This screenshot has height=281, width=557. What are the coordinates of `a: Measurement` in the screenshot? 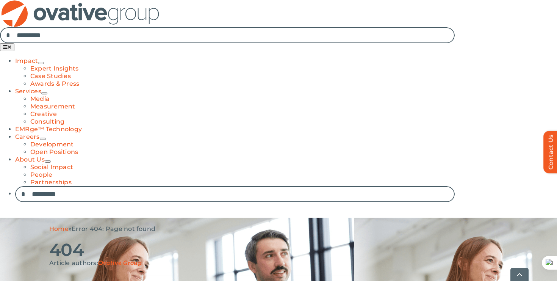 It's located at (53, 106).